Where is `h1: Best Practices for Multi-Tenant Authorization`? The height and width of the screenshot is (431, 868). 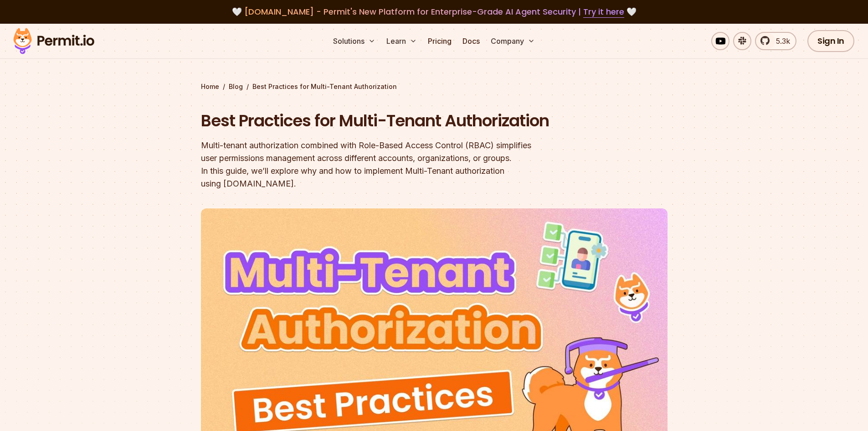
h1: Best Practices for Multi-Tenant Authorization is located at coordinates (375, 121).